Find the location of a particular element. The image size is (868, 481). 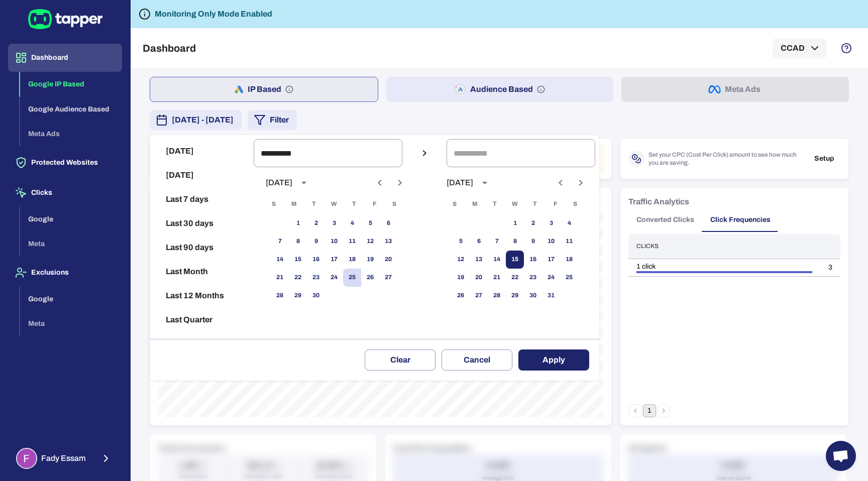

div: Open chat is located at coordinates (840, 456).